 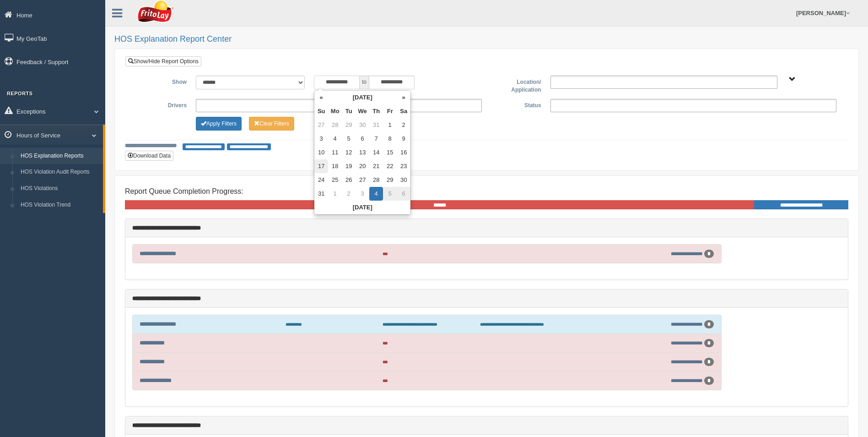 I want to click on th: Fr, so click(x=390, y=111).